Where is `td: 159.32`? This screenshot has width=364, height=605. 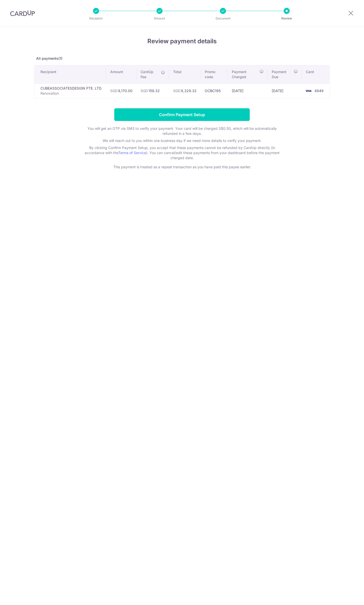
td: 159.32 is located at coordinates (153, 91).